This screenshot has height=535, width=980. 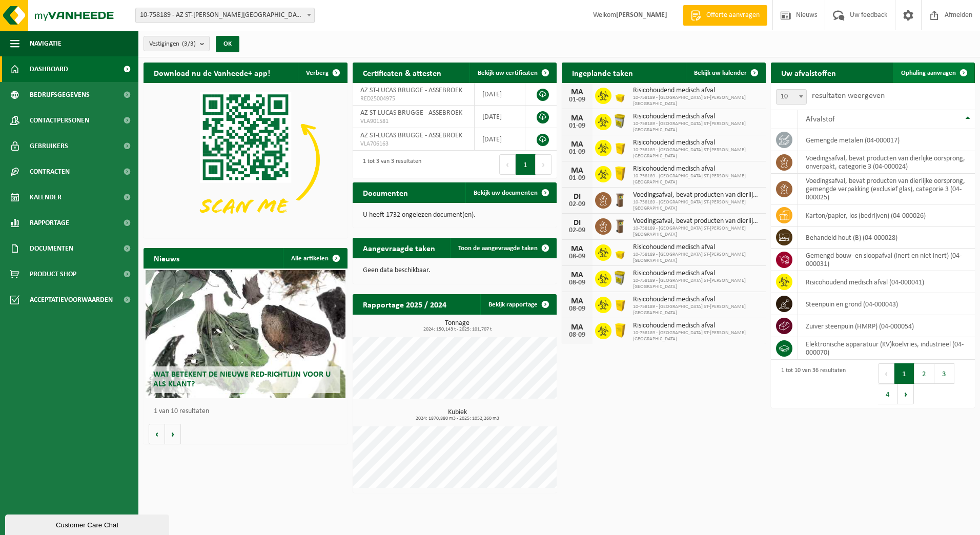 I want to click on button: 4, so click(x=888, y=394).